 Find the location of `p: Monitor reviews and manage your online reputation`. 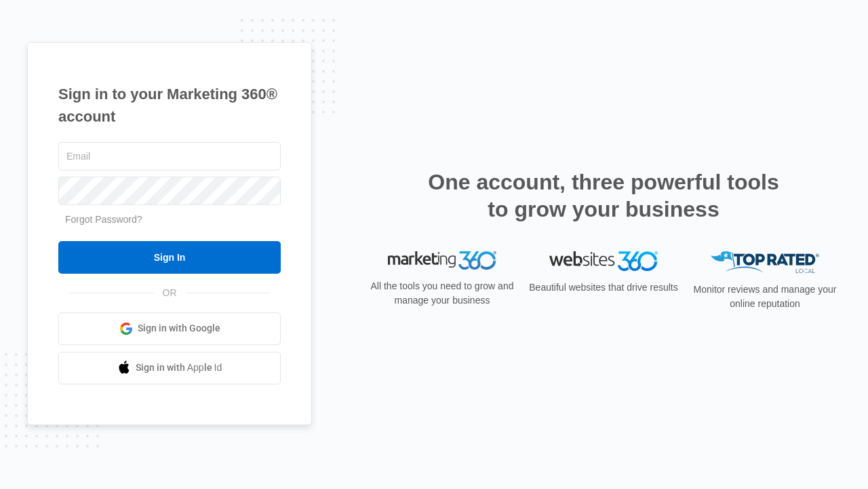

p: Monitor reviews and manage your online reputation is located at coordinates (766, 296).